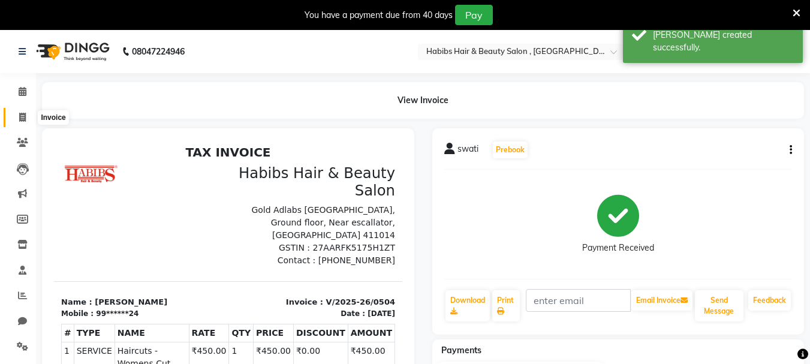 This screenshot has width=810, height=364. I want to click on button: Email Invoice, so click(662, 300).